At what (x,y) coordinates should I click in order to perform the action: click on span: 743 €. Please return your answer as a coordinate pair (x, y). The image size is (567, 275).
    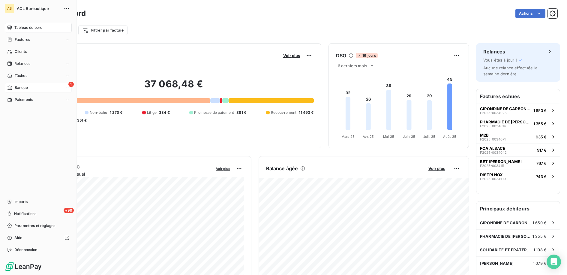
    Looking at the image, I should click on (541, 176).